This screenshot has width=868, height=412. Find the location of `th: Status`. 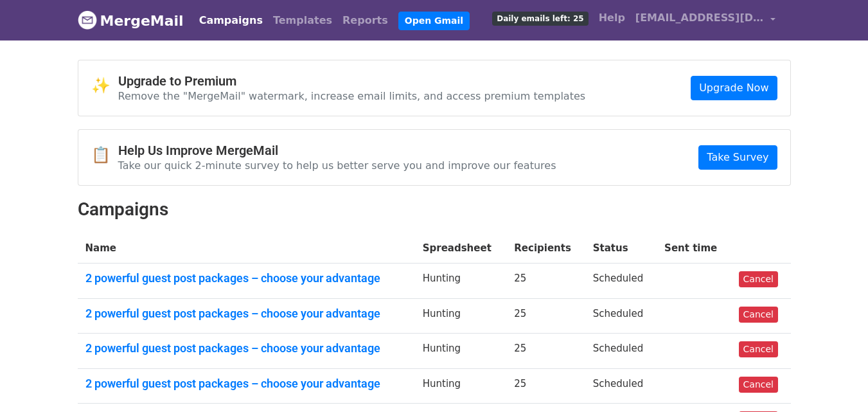

th: Status is located at coordinates (621, 248).